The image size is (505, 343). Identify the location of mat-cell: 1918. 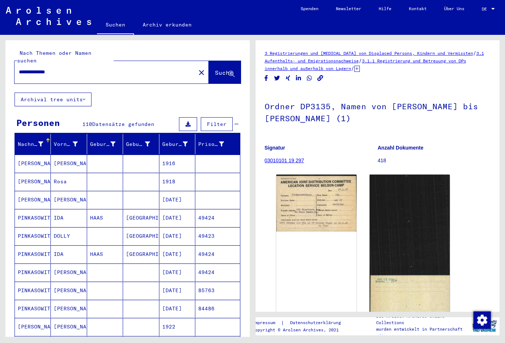
(177, 181).